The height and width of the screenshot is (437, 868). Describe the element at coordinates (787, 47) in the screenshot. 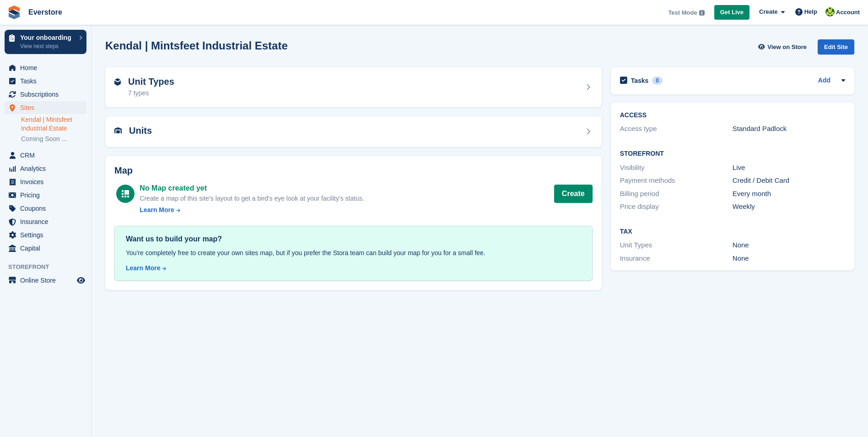

I see `span: View on Store` at that location.